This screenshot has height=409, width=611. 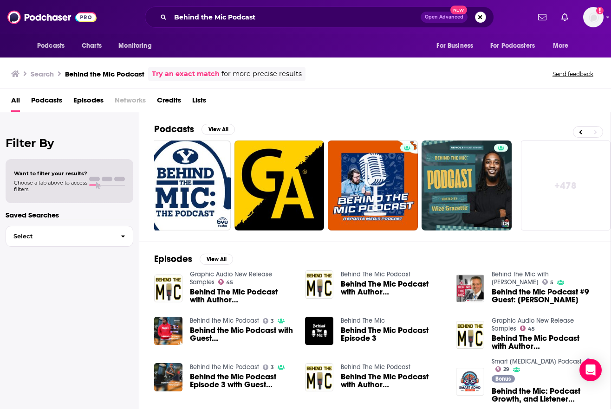 What do you see at coordinates (52, 17) in the screenshot?
I see `img: Podchaser - Follow, Share and Rate Podcasts` at bounding box center [52, 17].